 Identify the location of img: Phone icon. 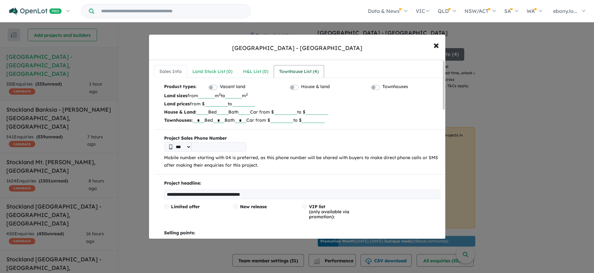
(171, 147).